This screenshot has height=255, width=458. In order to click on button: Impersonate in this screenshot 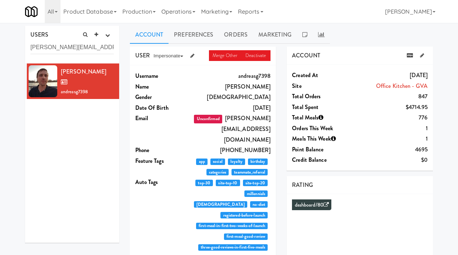, I will do `click(168, 56)`.